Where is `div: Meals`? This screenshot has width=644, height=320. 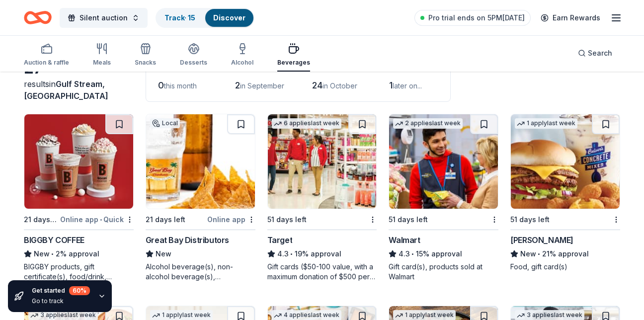 div: Meals is located at coordinates (102, 63).